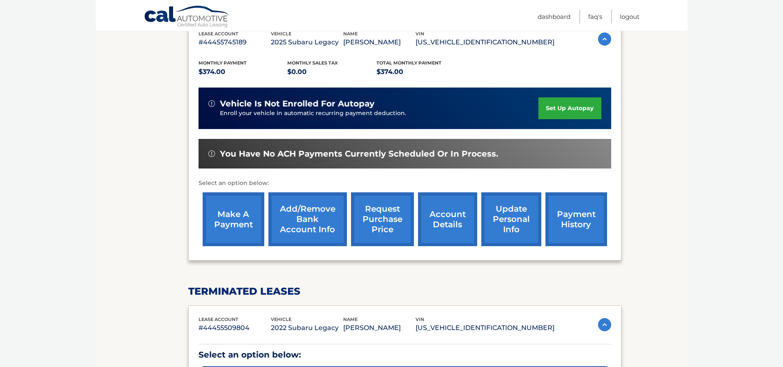 The height and width of the screenshot is (367, 783). Describe the element at coordinates (554, 16) in the screenshot. I see `a: Dashboard` at that location.